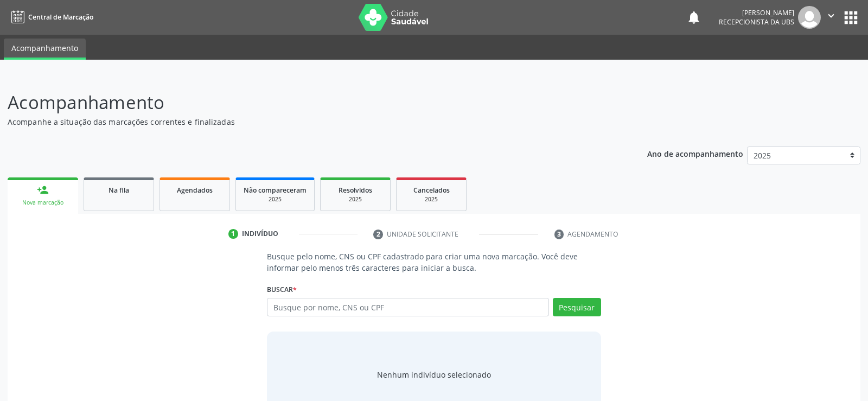 This screenshot has height=401, width=868. Describe the element at coordinates (431, 190) in the screenshot. I see `span: Cancelados` at that location.